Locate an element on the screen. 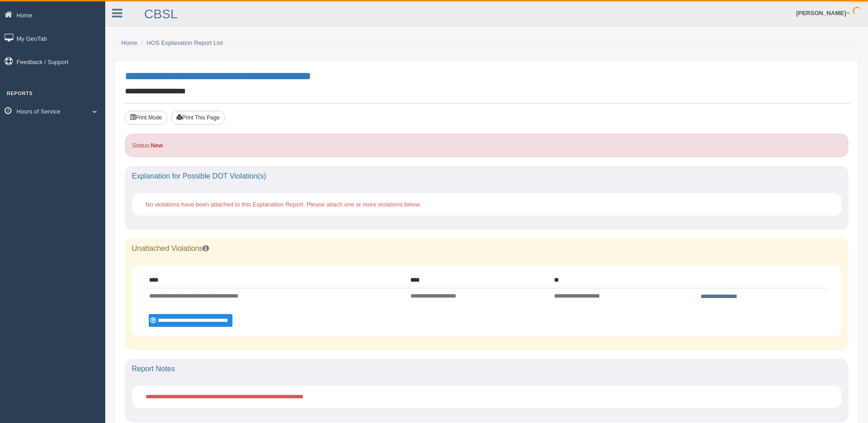  button: Print This Page is located at coordinates (198, 118).